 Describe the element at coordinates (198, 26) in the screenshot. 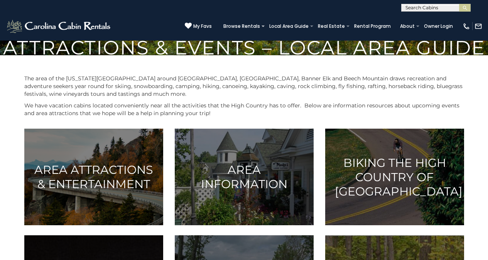

I see `a: My Favs` at that location.